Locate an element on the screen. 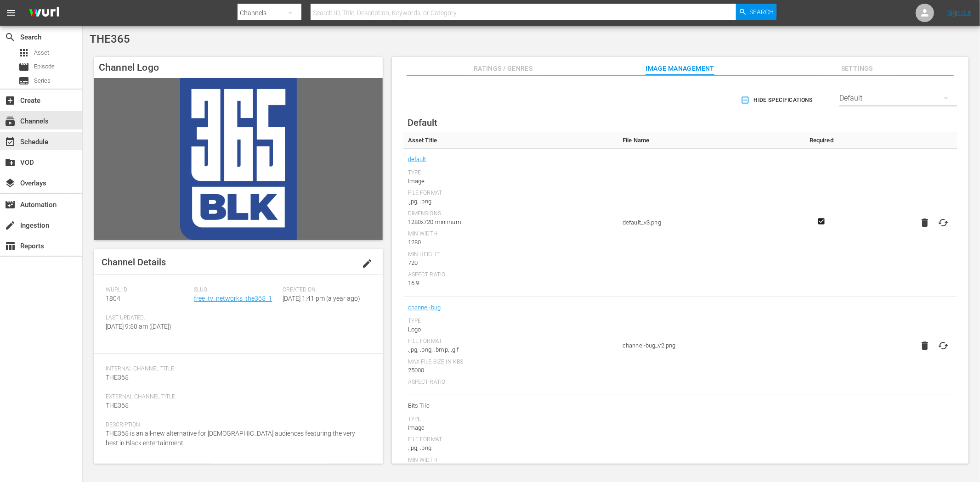 The width and height of the screenshot is (980, 482). span: Description: is located at coordinates (236, 425).